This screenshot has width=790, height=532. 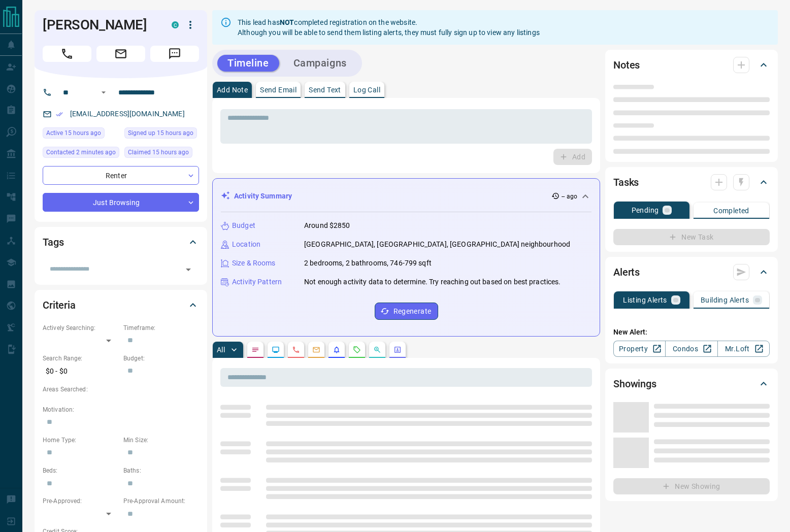 I want to click on p: Budget, so click(x=243, y=225).